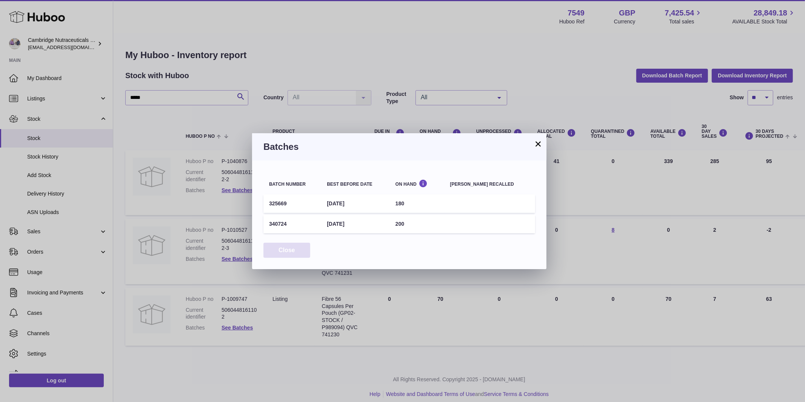 Image resolution: width=805 pixels, height=402 pixels. Describe the element at coordinates (399, 147) in the screenshot. I see `h3: Batches` at that location.